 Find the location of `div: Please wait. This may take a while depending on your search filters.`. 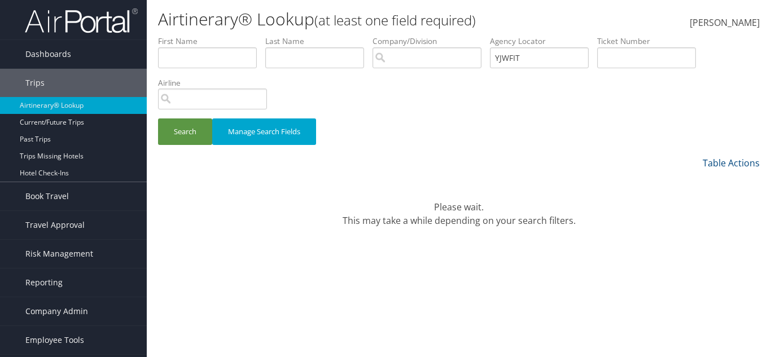

div: Please wait. This may take a while depending on your search filters. is located at coordinates (459, 207).